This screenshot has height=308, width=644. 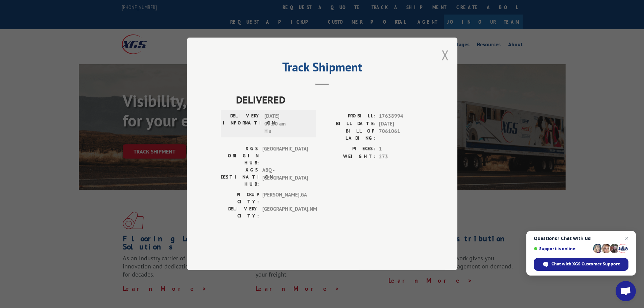 I want to click on span: Chat with XGS Customer Support, so click(x=586, y=265).